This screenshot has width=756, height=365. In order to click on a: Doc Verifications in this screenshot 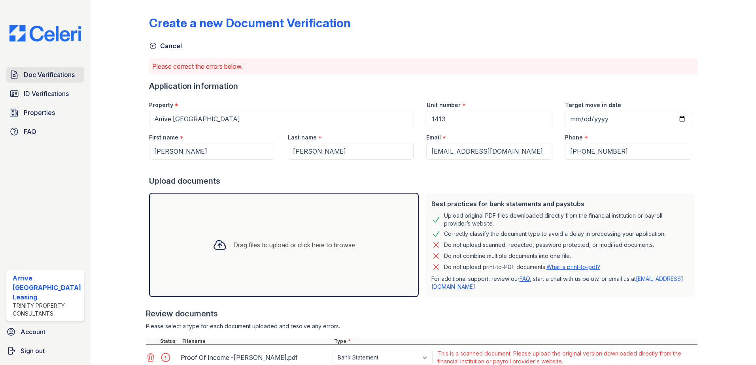, I will do `click(45, 75)`.